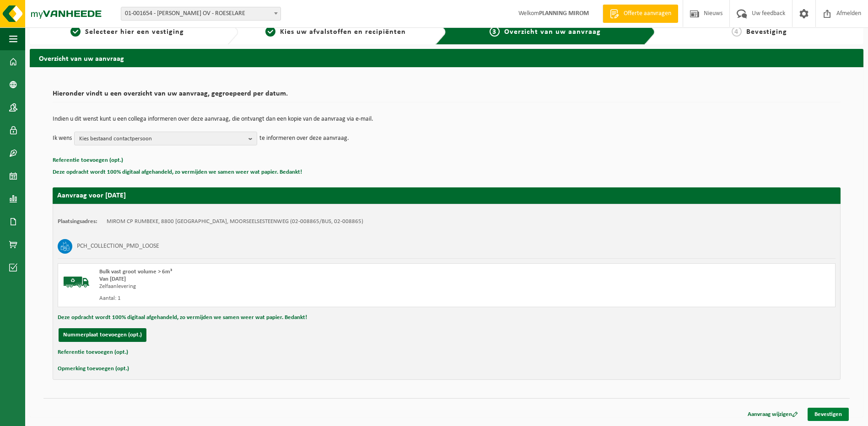  Describe the element at coordinates (93, 369) in the screenshot. I see `button: Opmerking toevoegen (opt.)` at that location.